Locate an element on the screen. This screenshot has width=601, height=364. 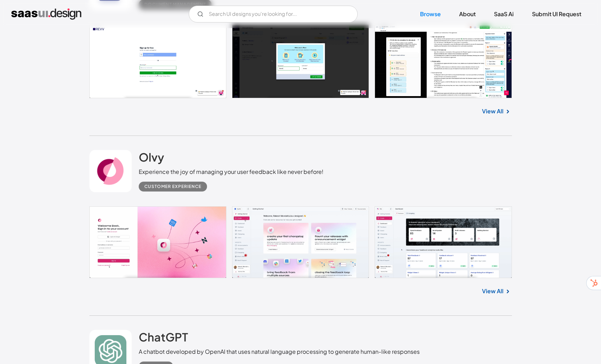
div: A chatbot developed by OpenAI that uses natural language processing to generate human-like responses is located at coordinates (279, 352).